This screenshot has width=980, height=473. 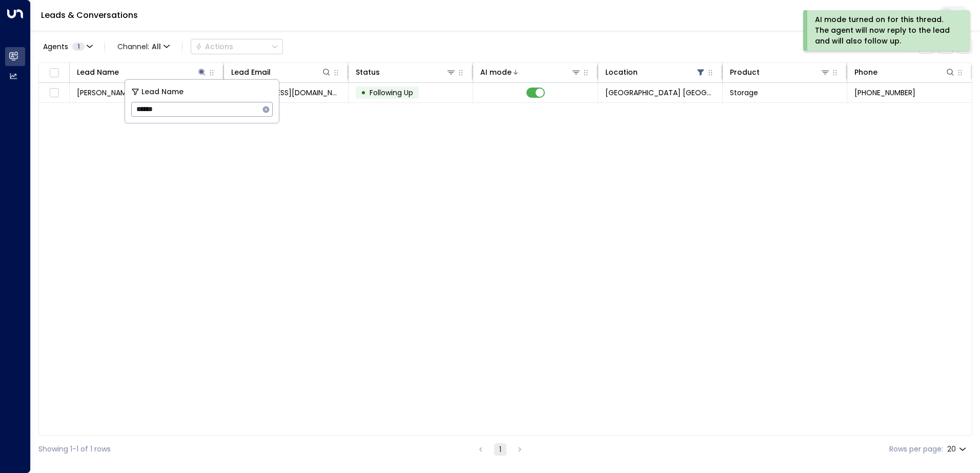 What do you see at coordinates (286, 93) in the screenshot?
I see `span: lukecurran@hotmail.co.uk` at bounding box center [286, 93].